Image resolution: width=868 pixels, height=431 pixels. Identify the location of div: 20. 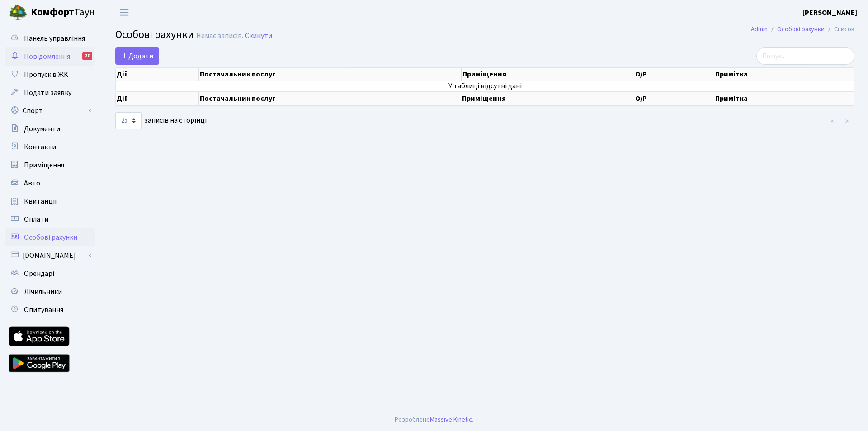
(87, 56).